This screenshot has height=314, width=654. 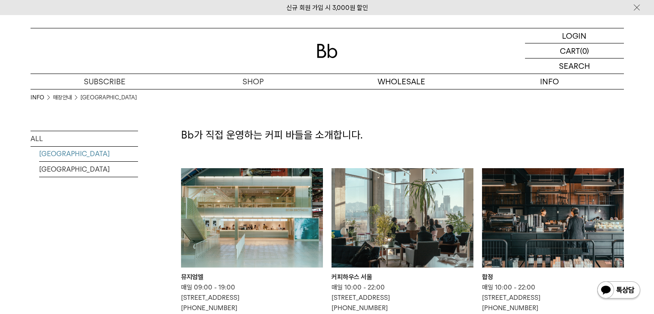 I want to click on img: 로고, so click(x=327, y=51).